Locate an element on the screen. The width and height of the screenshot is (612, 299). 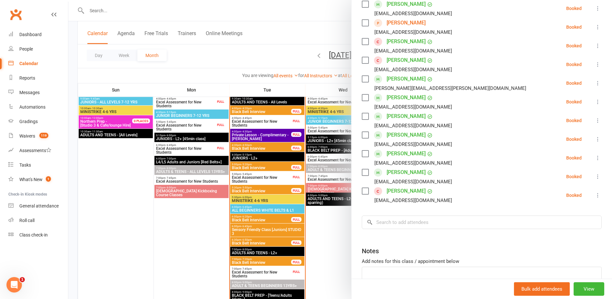
a: Messages is located at coordinates (38, 92).